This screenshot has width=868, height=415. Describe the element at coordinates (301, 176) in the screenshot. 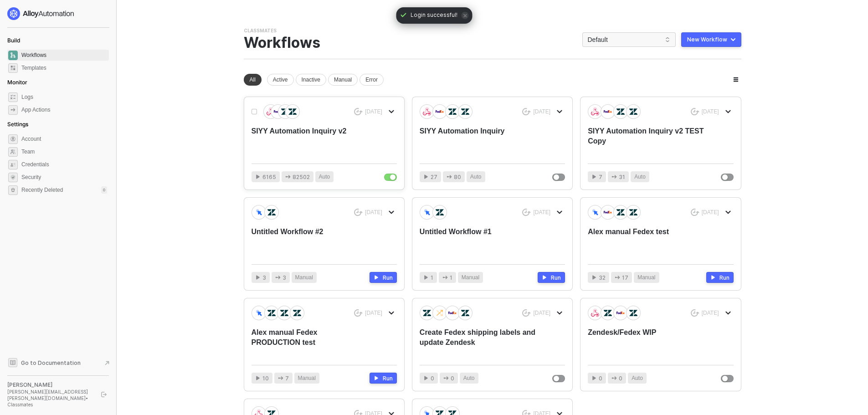

I see `span: 82502` at that location.